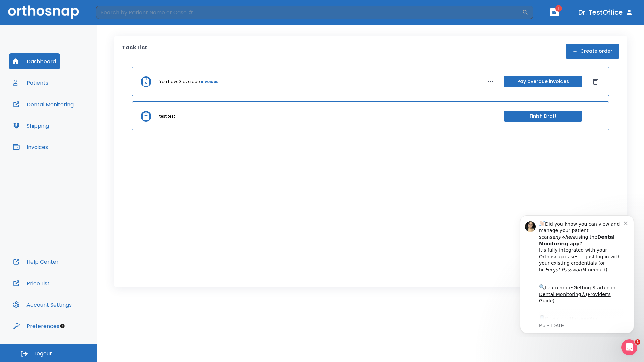 The height and width of the screenshot is (362, 644). Describe the element at coordinates (543, 116) in the screenshot. I see `button: Finish Draft` at that location.